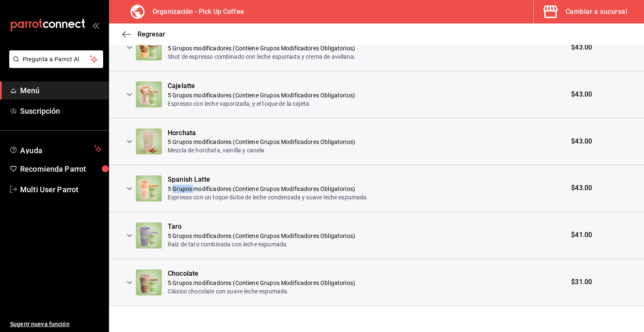 Image resolution: width=644 pixels, height=332 pixels. I want to click on div: Taro, so click(261, 226).